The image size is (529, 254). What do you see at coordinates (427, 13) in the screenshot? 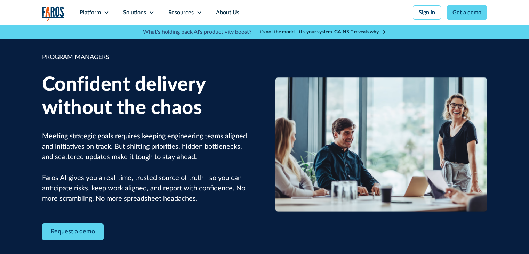
I see `a: Sign in` at bounding box center [427, 13].